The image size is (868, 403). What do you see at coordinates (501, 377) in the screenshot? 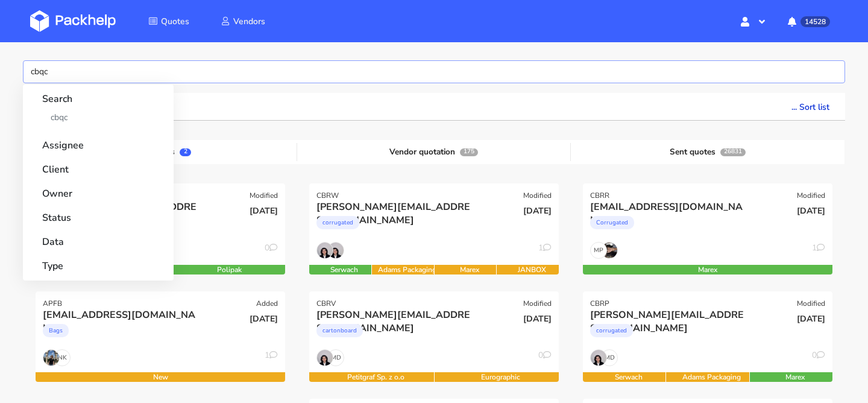
I see `div: Eurographic` at bounding box center [501, 377].